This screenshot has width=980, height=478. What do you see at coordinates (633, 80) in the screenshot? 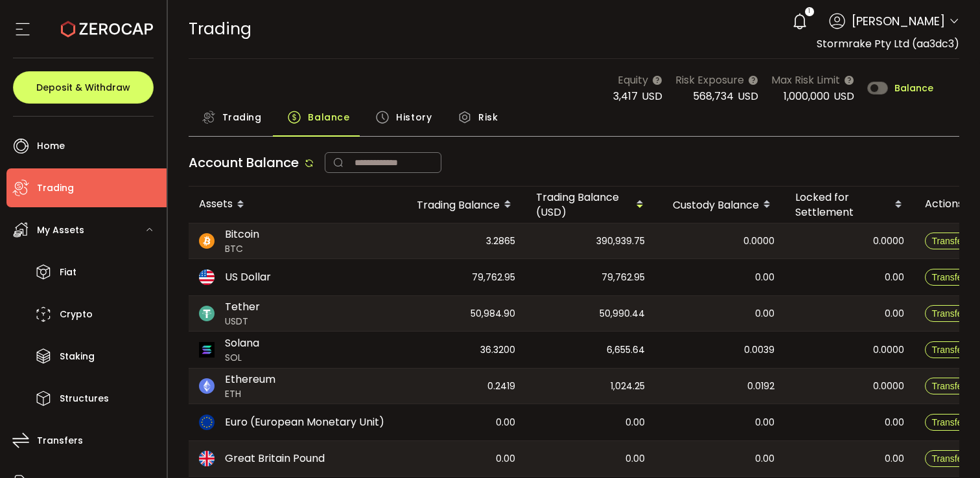
I see `span: Equity` at bounding box center [633, 80].